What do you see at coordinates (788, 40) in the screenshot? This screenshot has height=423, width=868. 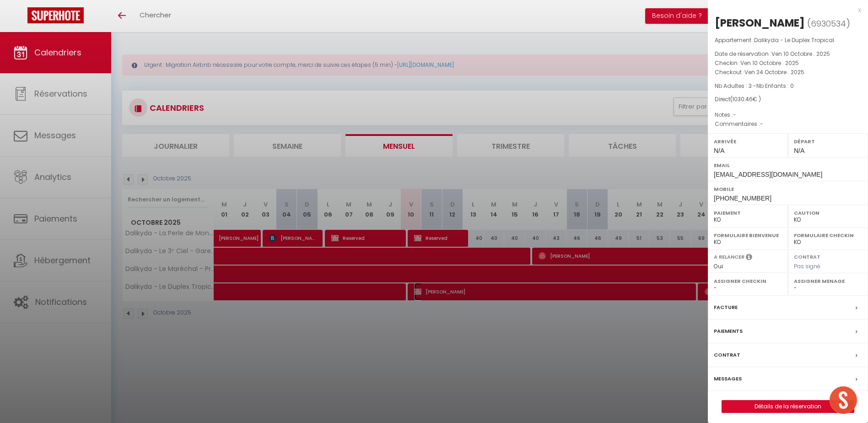 I see `p: Appartement :` at bounding box center [788, 40].